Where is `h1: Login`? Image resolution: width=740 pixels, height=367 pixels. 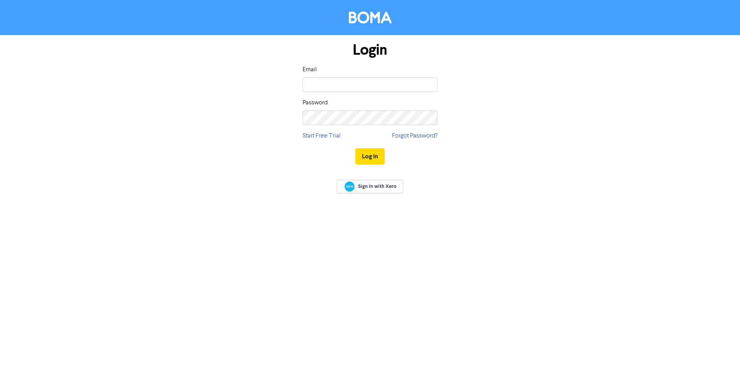 h1: Login is located at coordinates (370, 50).